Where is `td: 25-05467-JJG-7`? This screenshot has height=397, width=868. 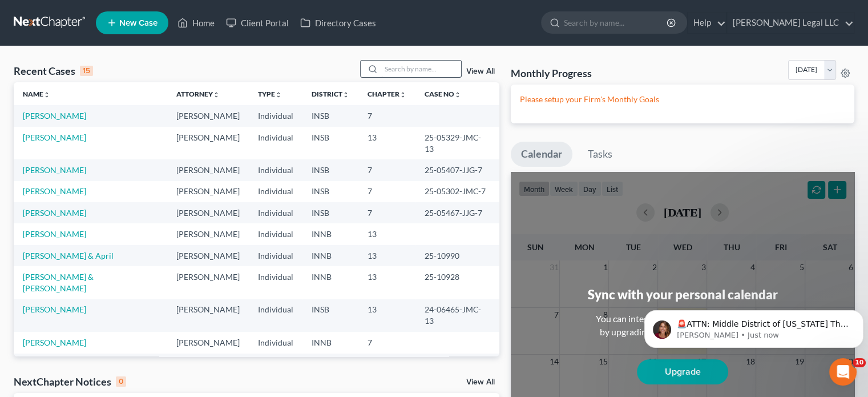 td: 25-05467-JJG-7 is located at coordinates (457, 213).